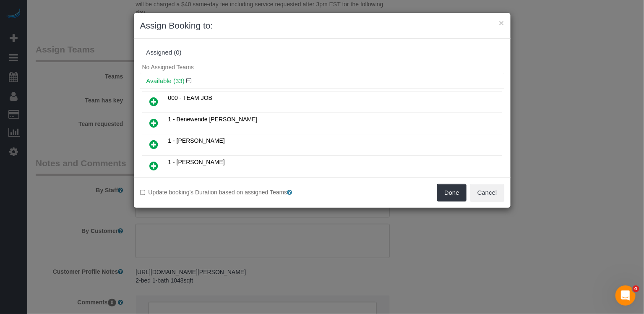 The height and width of the screenshot is (314, 644). What do you see at coordinates (142, 192) in the screenshot?
I see `input: Update booking's Duration based on assigned Teams` at bounding box center [142, 192].